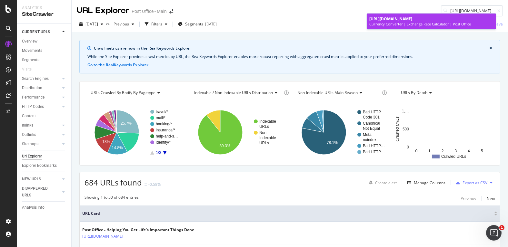 The height and width of the screenshot is (247, 508). Describe the element at coordinates (117, 148) in the screenshot. I see `text: 14.8%` at that location.